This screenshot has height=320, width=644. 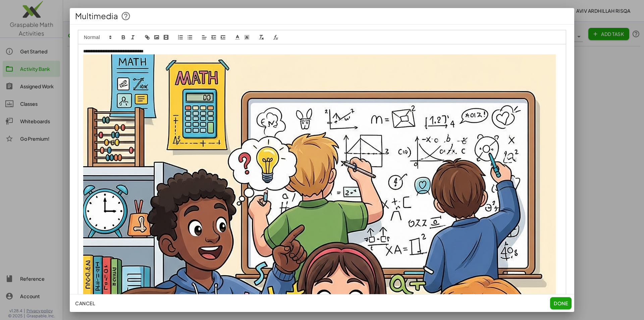 I want to click on button: indent: -1, so click(x=214, y=37).